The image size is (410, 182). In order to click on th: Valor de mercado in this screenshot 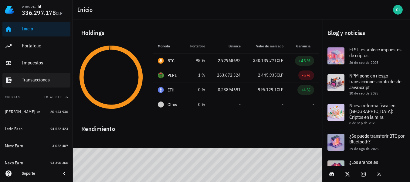, I will do `click(267, 46)`.